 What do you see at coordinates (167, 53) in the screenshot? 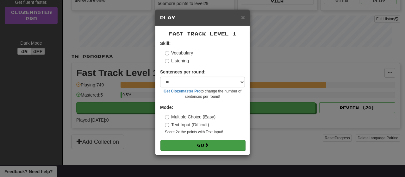
I see `input: Vocabulary` at bounding box center [167, 53].